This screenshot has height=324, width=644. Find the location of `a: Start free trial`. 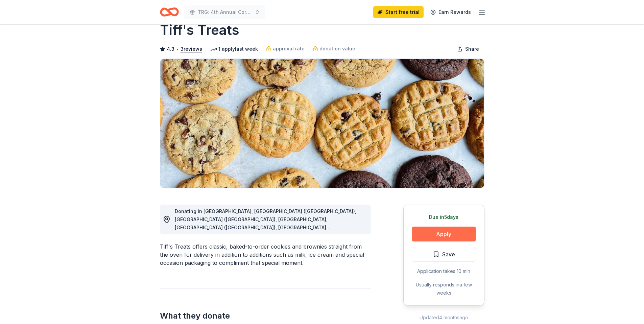

a: Start free trial is located at coordinates (398, 12).